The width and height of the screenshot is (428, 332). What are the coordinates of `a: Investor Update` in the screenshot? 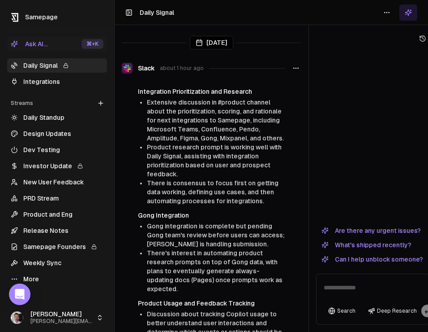 It's located at (57, 166).